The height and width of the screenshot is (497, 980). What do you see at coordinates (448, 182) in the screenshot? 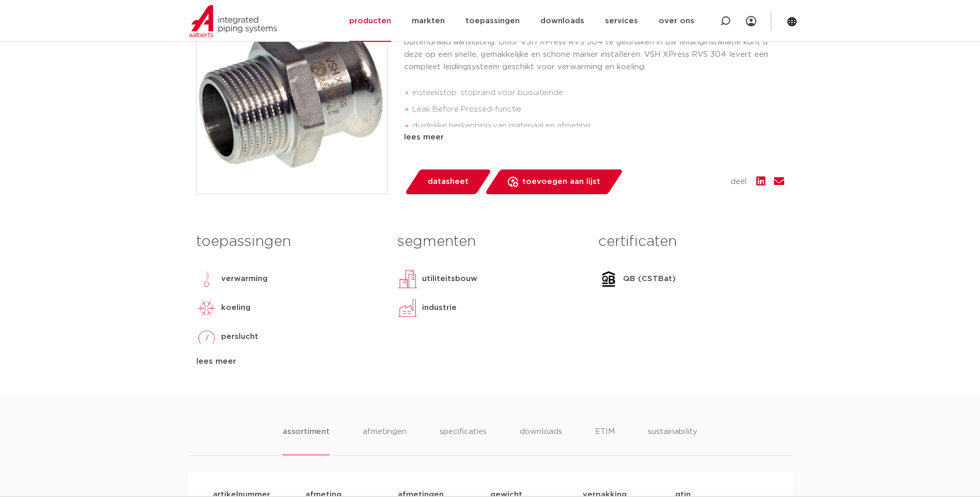
I see `span: datasheet` at bounding box center [448, 182].